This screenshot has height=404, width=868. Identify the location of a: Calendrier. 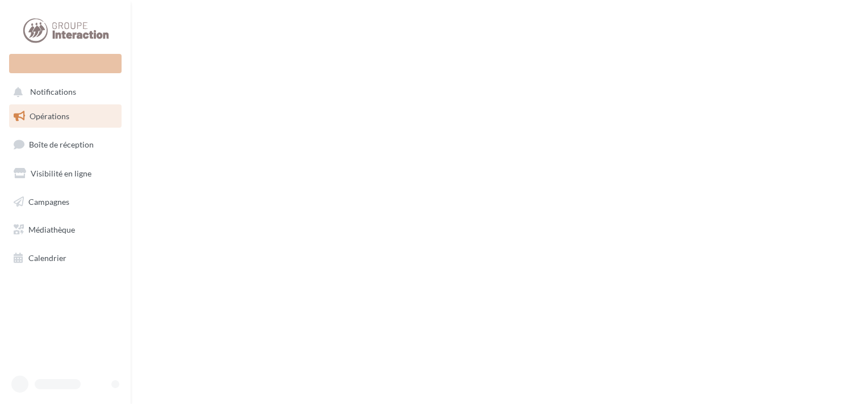
(65, 258).